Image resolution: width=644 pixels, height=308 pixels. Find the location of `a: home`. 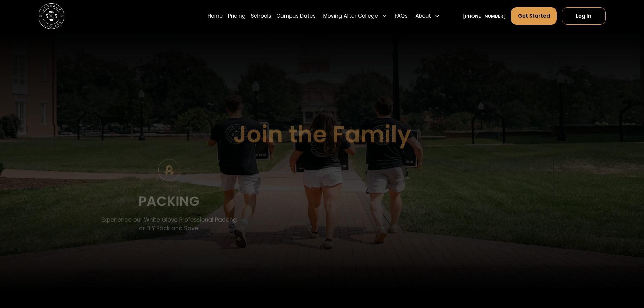

a: home is located at coordinates (51, 16).